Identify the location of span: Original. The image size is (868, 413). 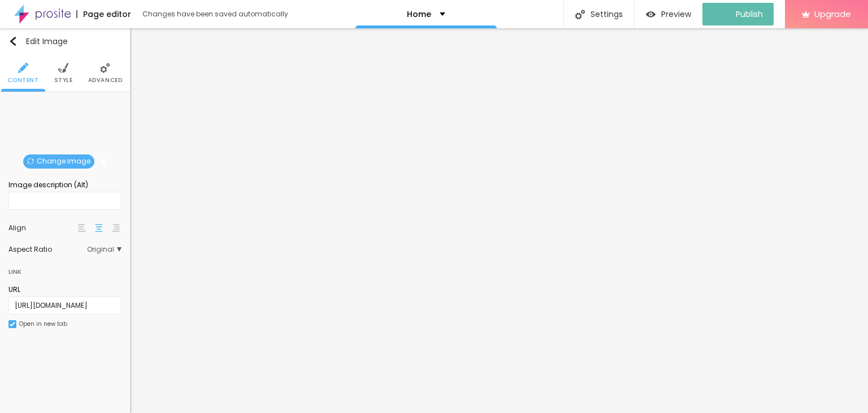
(104, 250).